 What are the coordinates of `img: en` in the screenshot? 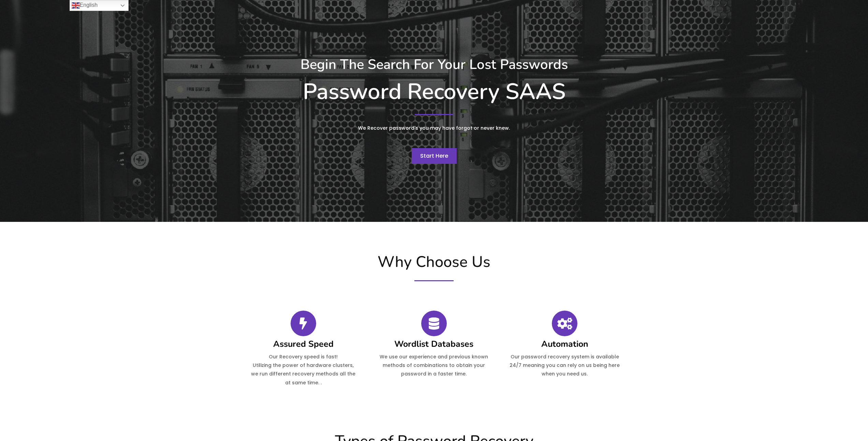 It's located at (76, 6).